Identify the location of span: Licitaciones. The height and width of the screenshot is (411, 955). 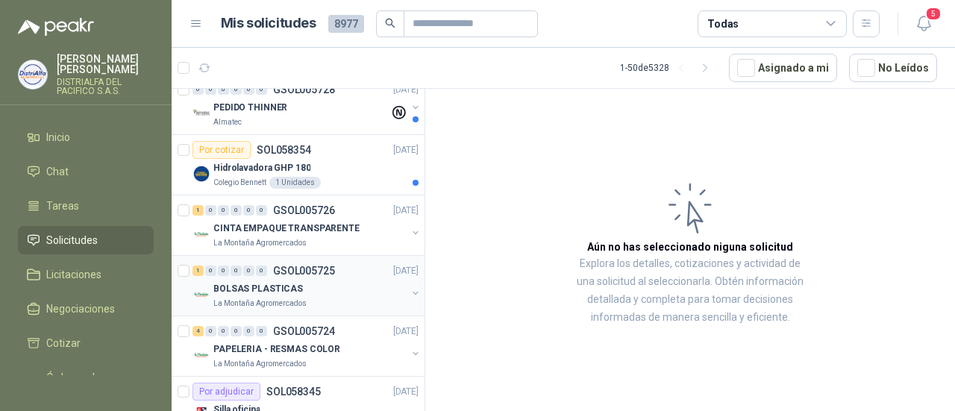
(74, 275).